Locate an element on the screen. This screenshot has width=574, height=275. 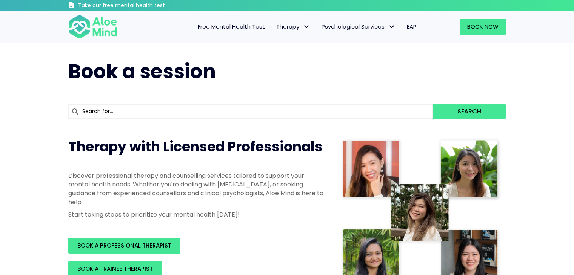
span: Therapy is located at coordinates (293, 26).